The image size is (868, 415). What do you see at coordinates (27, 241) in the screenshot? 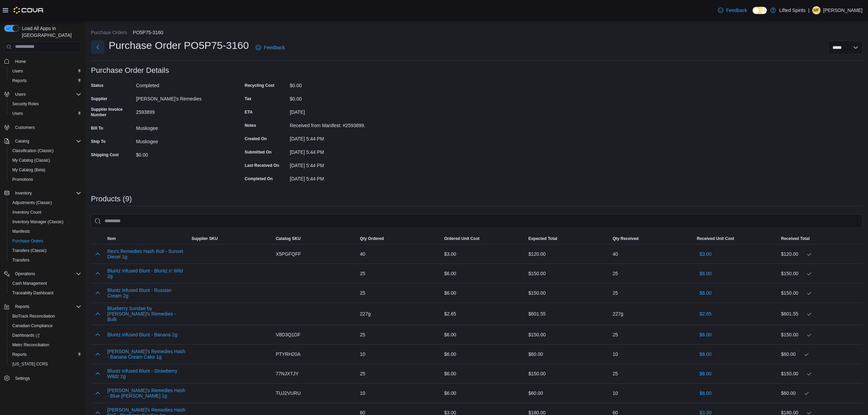
I see `a: Purchase Orders` at bounding box center [27, 241].